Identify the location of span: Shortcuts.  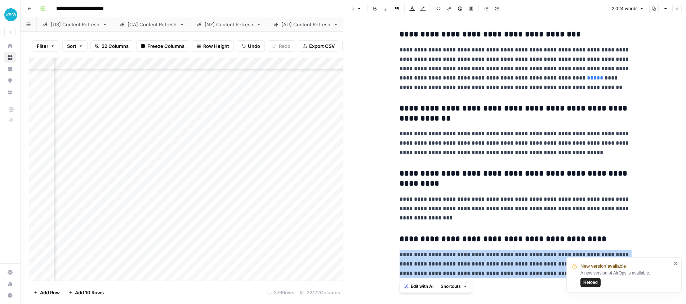
(451, 287).